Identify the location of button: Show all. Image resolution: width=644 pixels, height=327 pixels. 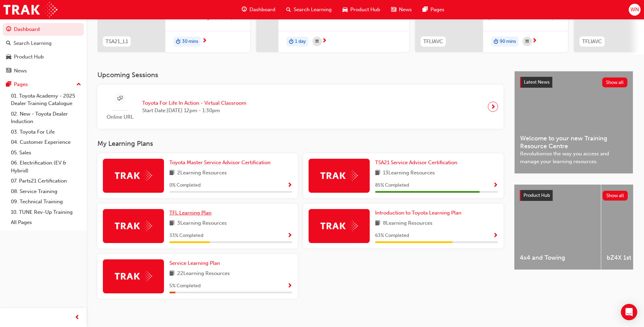
(615, 196).